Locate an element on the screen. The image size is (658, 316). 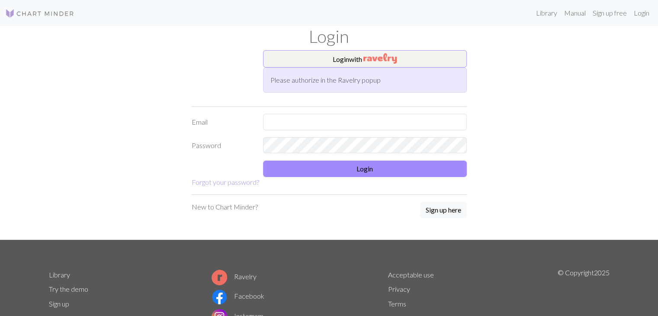
img: Ravelry logo is located at coordinates (219, 278).